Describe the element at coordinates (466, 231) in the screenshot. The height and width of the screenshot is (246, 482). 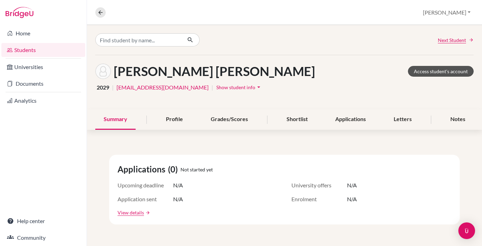
I see `div: Open Intercom Messenger` at that location.